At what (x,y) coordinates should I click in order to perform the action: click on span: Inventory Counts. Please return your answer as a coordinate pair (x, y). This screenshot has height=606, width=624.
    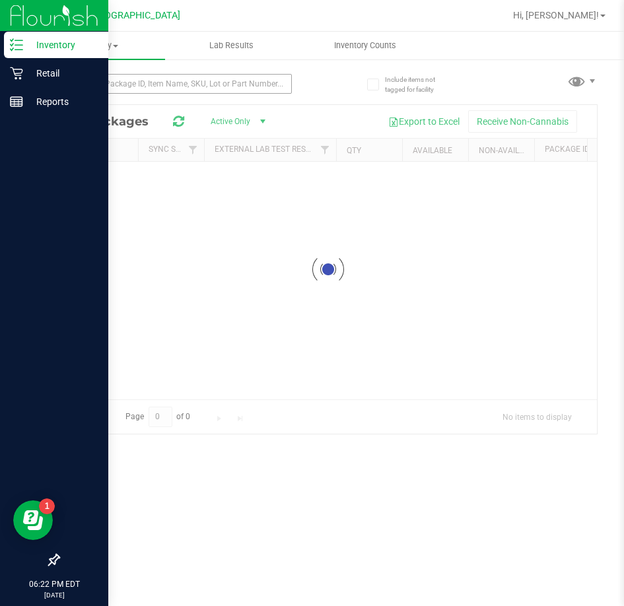
    Looking at the image, I should click on (365, 46).